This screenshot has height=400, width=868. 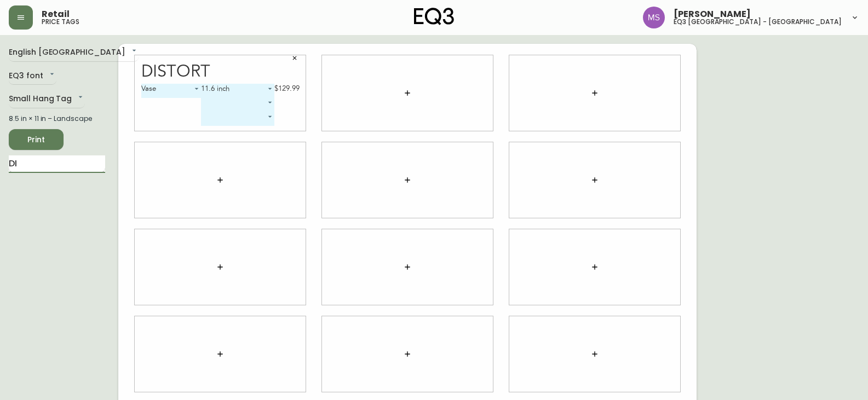 What do you see at coordinates (434, 16) in the screenshot?
I see `img: logo` at bounding box center [434, 16].